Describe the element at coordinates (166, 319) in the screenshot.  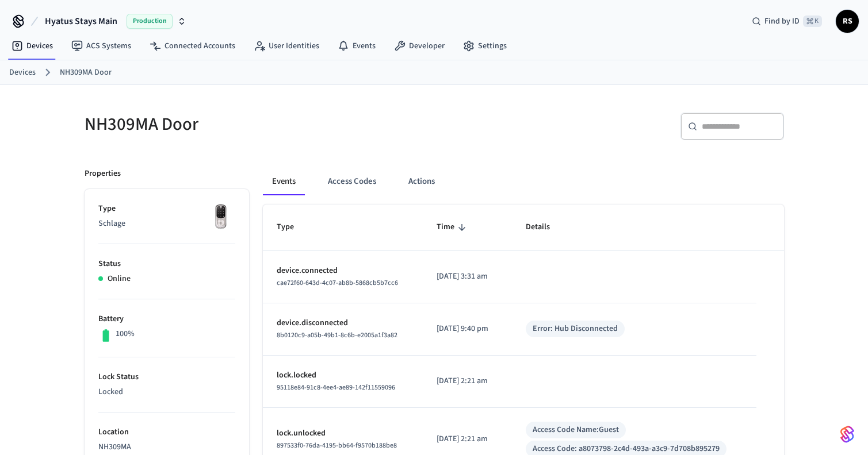
I see `p: Battery` at that location.